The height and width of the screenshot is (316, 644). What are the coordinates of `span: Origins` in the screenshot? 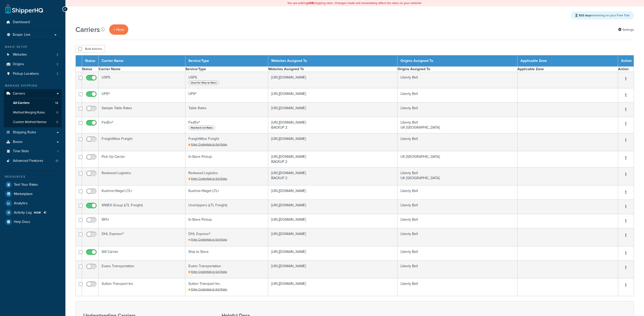 It's located at (19, 64).